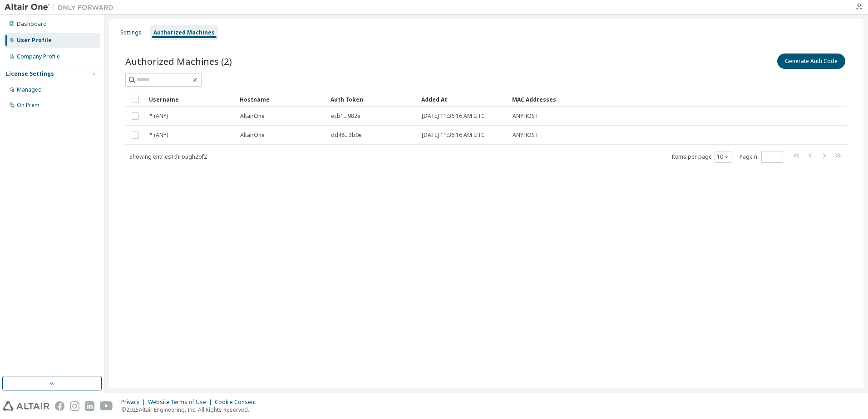  What do you see at coordinates (25, 406) in the screenshot?
I see `img: altair_logo.svg` at bounding box center [25, 406].